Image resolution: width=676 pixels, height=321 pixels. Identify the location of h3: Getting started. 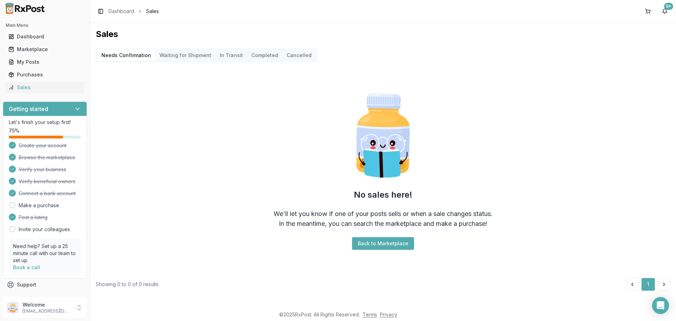
(29, 109).